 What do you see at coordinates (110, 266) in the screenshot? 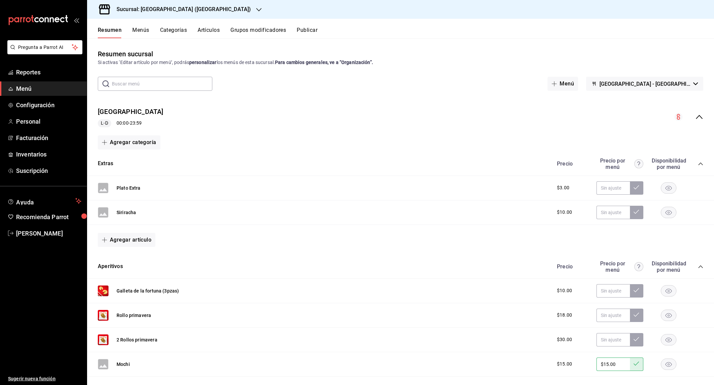
I see `button: Aperitivos` at bounding box center [110, 266].